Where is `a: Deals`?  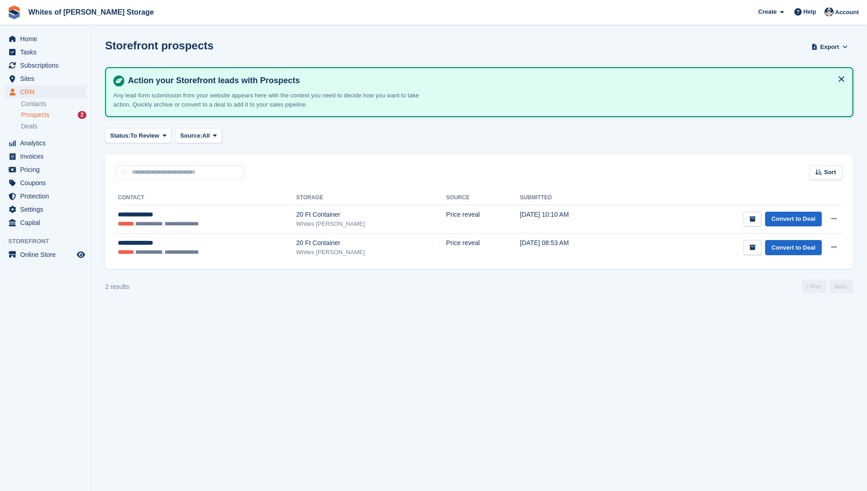
a: Deals is located at coordinates (53, 126).